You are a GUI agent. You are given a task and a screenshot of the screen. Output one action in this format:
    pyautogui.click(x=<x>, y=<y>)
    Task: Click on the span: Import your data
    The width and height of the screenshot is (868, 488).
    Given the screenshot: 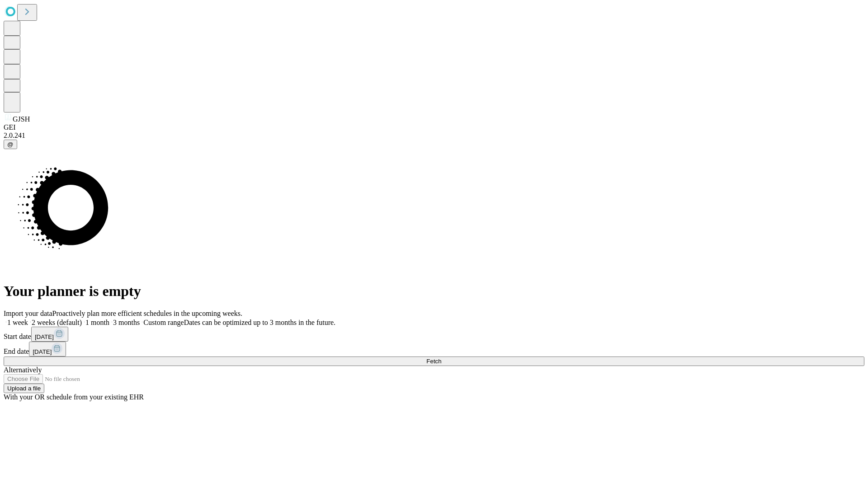 What is the action you would take?
    pyautogui.click(x=28, y=313)
    